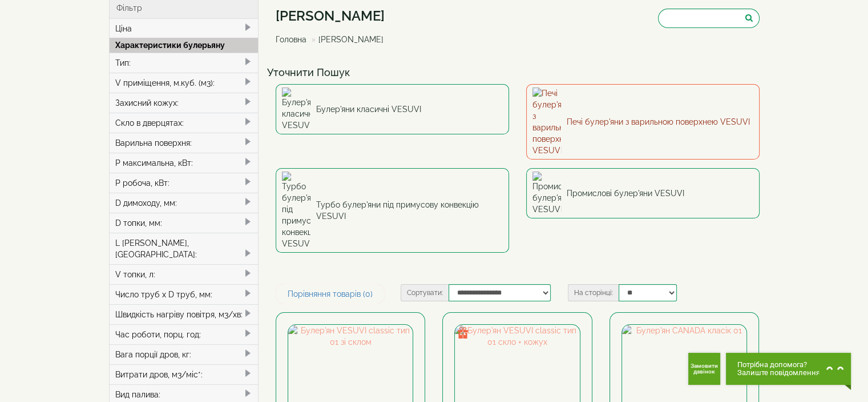 Image resolution: width=868 pixels, height=402 pixels. I want to click on img: Промислові булер'яни VESUVI, so click(547, 193).